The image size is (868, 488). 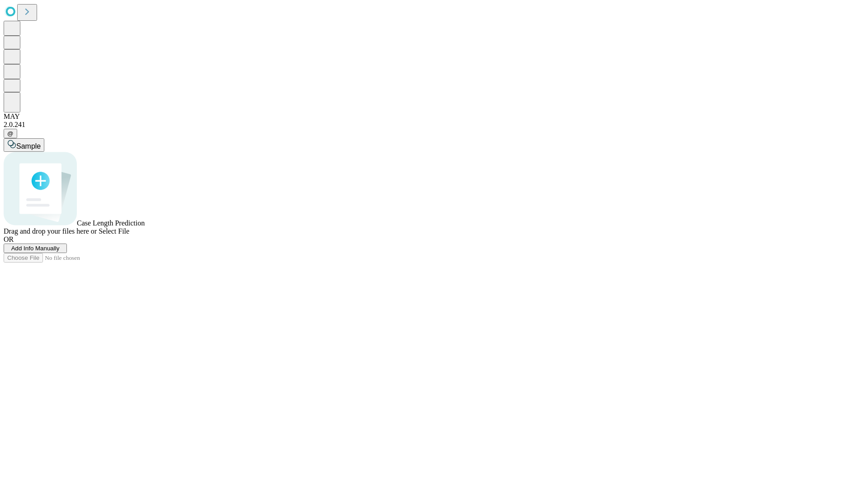 What do you see at coordinates (9, 239) in the screenshot?
I see `span: OR` at bounding box center [9, 239].